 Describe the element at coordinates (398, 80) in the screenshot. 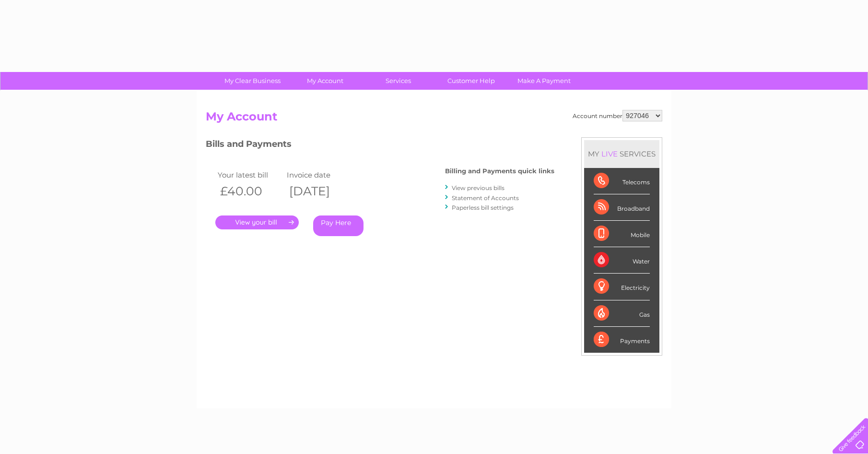

I see `a: Services` at that location.